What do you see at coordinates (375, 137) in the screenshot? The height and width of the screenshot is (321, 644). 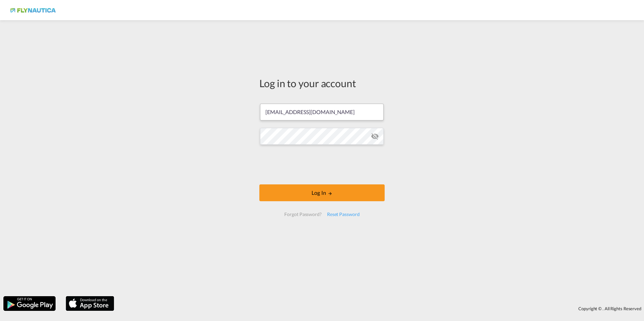 I see `md-icon: icon-eye-off` at bounding box center [375, 137].